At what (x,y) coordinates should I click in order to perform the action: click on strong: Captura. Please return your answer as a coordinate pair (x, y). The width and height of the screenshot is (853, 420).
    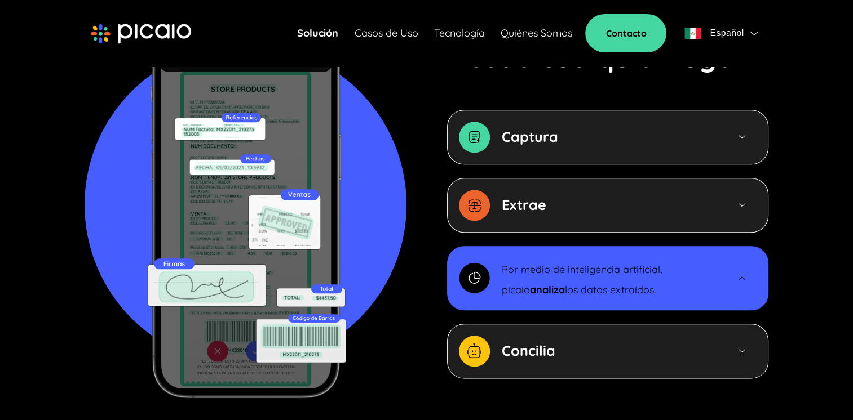
    Looking at the image, I should click on (530, 136).